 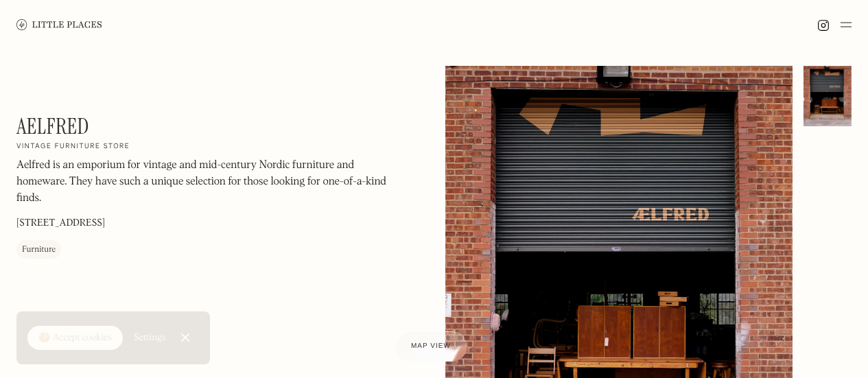 I want to click on div: Furniture, so click(x=38, y=251).